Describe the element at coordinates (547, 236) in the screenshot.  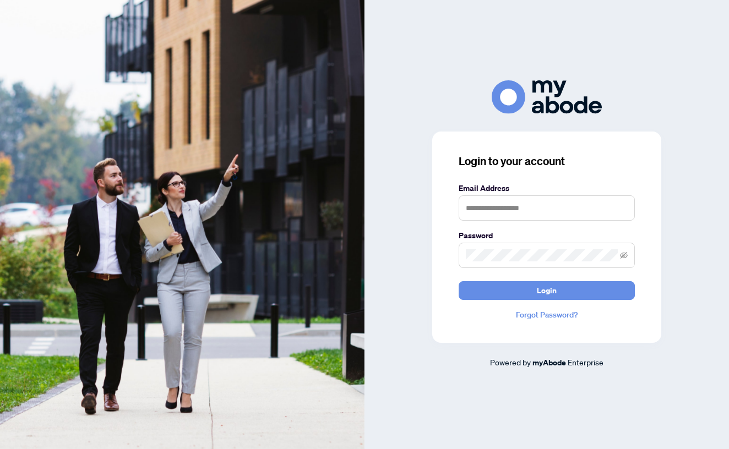
I see `label: Password` at that location.